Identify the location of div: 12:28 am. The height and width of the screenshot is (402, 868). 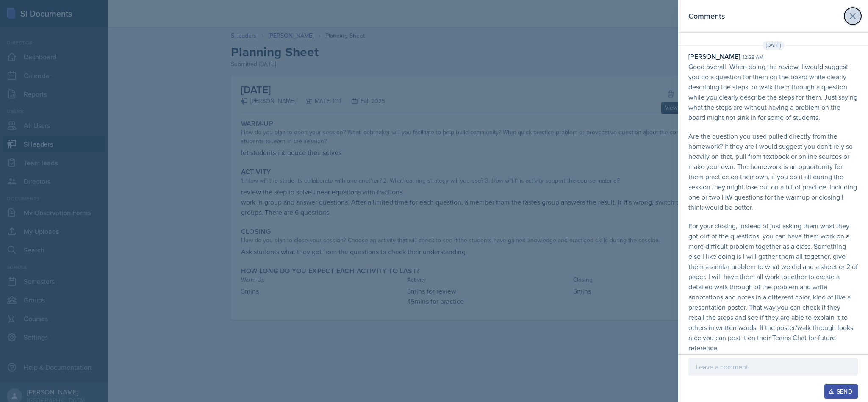
(753, 57).